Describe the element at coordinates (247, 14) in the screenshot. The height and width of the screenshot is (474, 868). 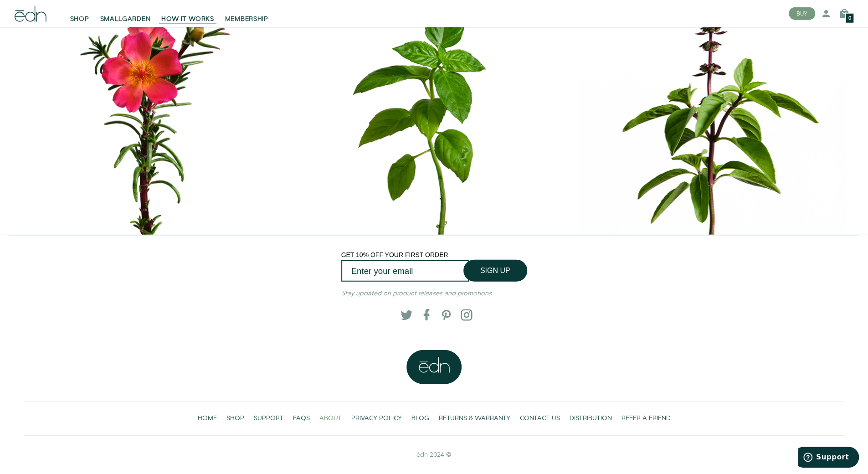
I see `a: MEMBERSHIP` at that location.